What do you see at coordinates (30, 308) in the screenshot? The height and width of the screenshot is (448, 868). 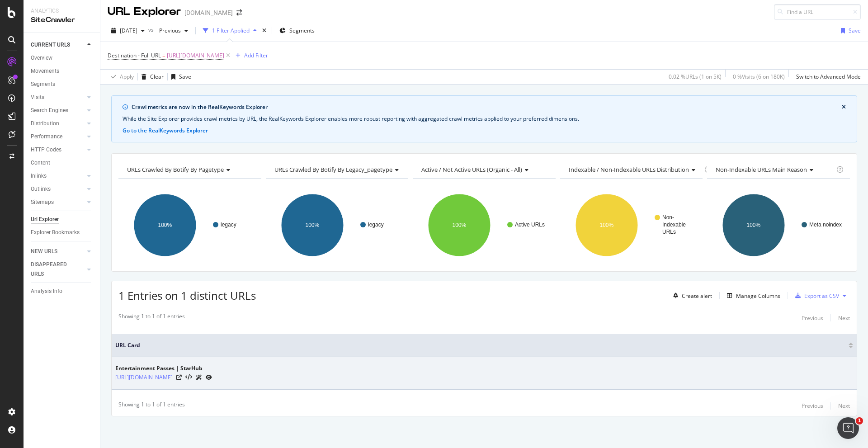 I see `span: Home` at bounding box center [30, 308].